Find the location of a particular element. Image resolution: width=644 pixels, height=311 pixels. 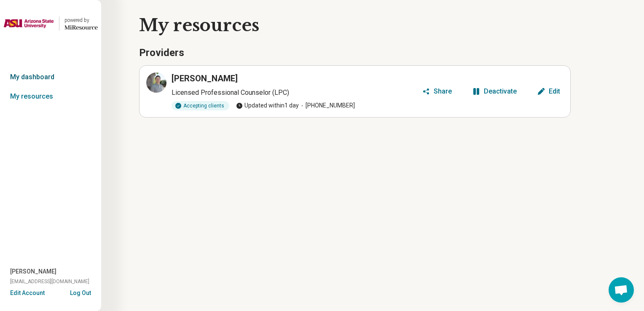

div: Accepting clients is located at coordinates (200, 106).